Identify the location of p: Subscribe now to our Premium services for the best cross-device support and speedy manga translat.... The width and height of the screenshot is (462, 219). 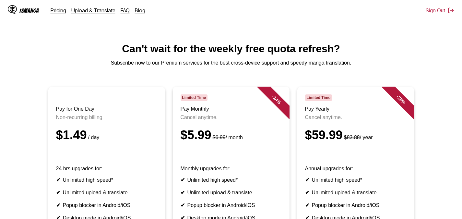
(231, 63).